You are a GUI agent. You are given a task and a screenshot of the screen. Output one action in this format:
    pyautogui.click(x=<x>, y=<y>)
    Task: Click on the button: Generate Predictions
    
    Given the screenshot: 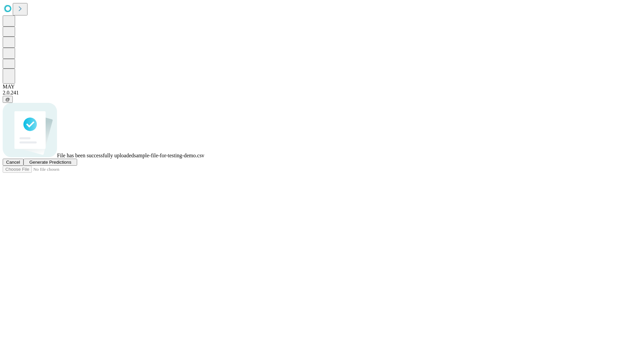 What is the action you would take?
    pyautogui.click(x=51, y=162)
    